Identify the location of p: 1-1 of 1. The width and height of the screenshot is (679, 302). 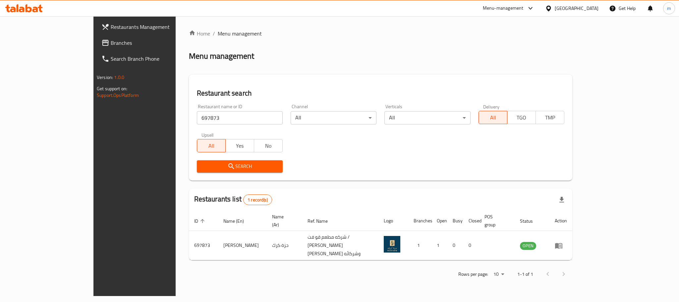
(525, 274).